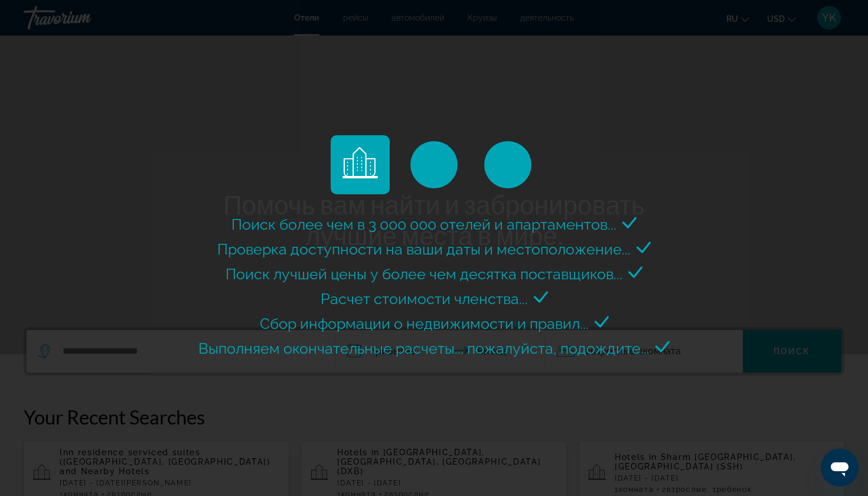  I want to click on span: Расчет стоимости членства..., so click(424, 299).